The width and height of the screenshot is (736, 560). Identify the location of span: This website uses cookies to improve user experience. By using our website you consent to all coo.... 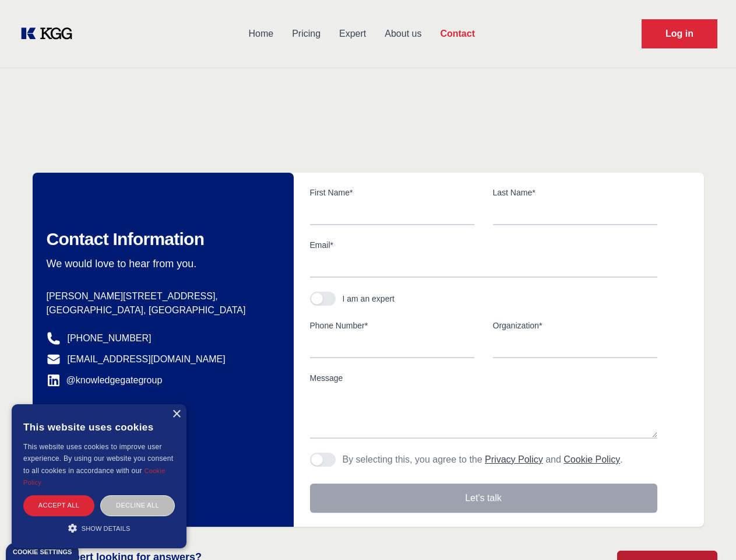
(98, 458).